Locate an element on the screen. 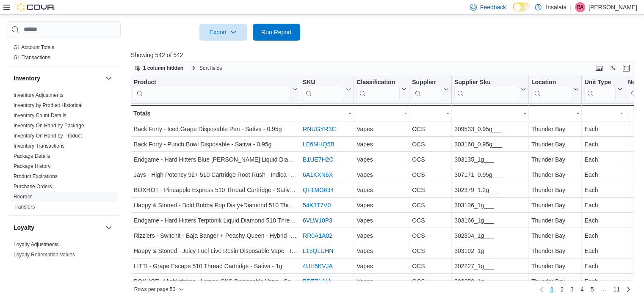  div: Supplier is located at coordinates (427, 89).